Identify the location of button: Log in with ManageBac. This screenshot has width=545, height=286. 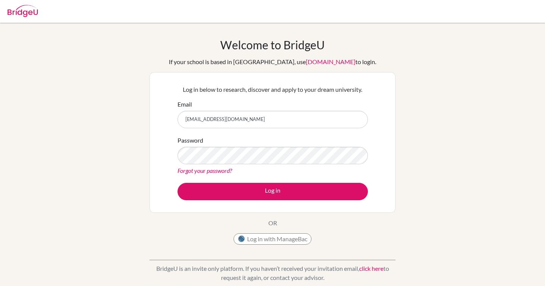
(273, 239).